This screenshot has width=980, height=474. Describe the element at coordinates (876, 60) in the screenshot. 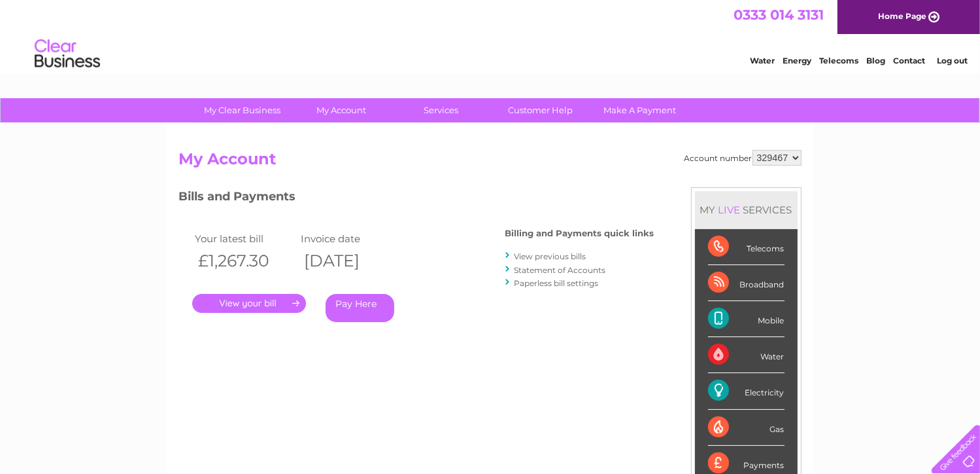

I see `a: Blog` at that location.